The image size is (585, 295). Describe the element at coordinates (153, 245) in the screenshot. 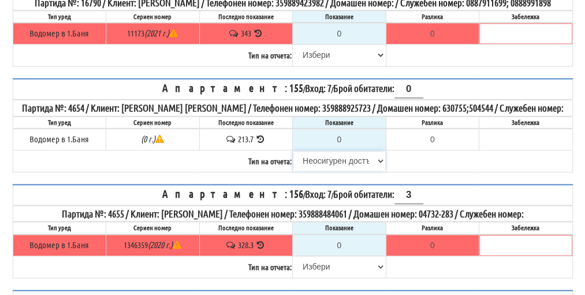

I see `td: 1346359` at that location.